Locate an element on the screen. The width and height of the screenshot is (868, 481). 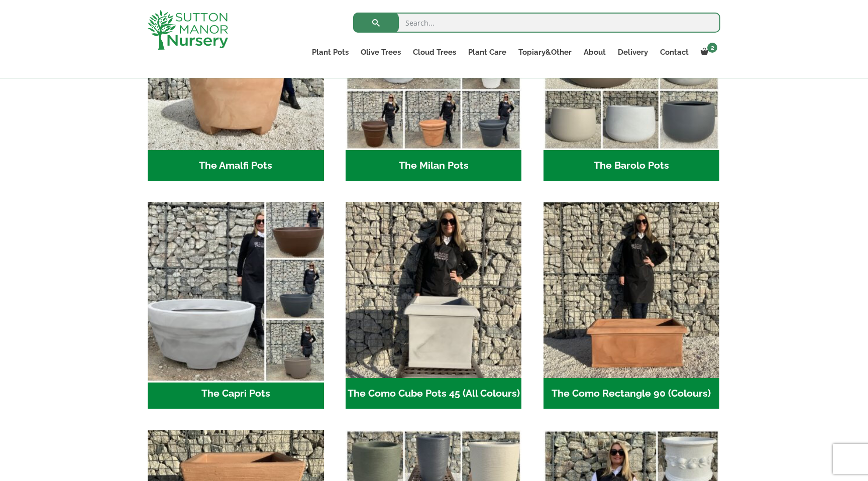
h2: The Como Cube Pots 45 (All Colours) is located at coordinates (434, 393).